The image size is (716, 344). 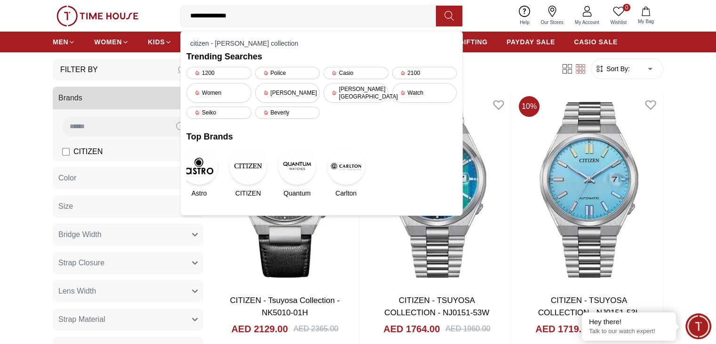 I want to click on div: Police, so click(x=288, y=73).